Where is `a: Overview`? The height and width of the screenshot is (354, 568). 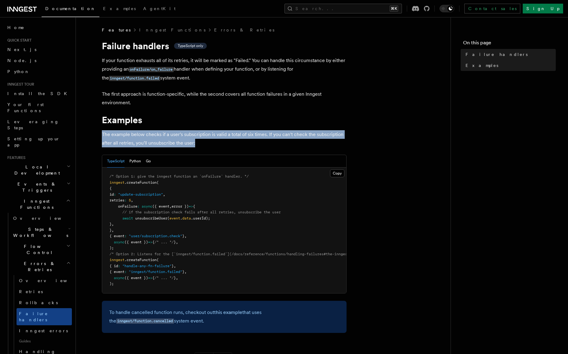
a: Overview is located at coordinates (44, 281).